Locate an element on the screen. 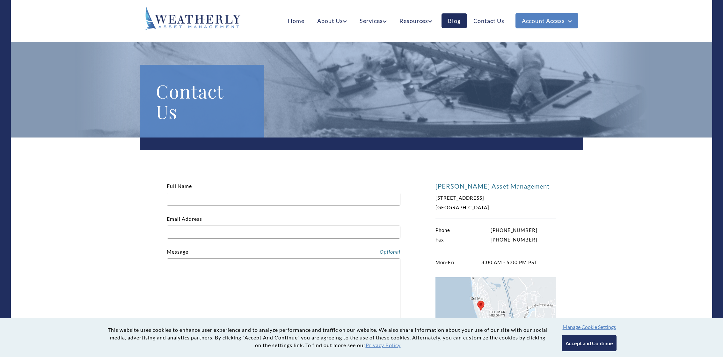 The image size is (723, 357). span: Phone is located at coordinates (443, 230).